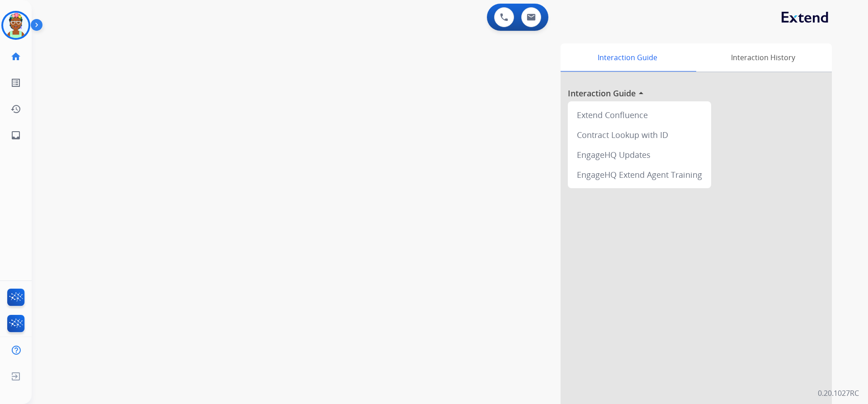 Image resolution: width=868 pixels, height=404 pixels. I want to click on div: Interaction History, so click(763, 57).